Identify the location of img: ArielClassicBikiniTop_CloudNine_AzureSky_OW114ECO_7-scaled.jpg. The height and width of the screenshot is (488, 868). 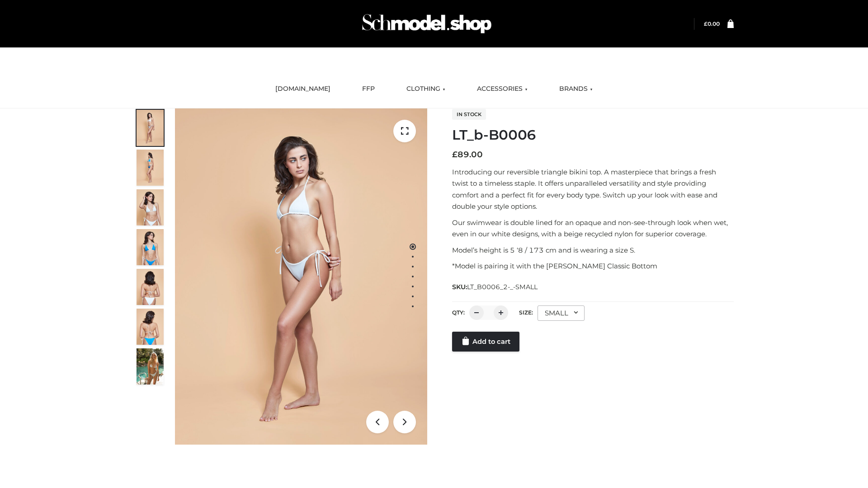
(150, 287).